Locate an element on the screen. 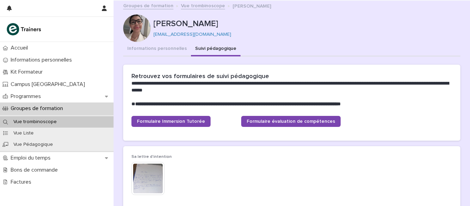 The image size is (470, 206). p: Factures is located at coordinates (22, 182).